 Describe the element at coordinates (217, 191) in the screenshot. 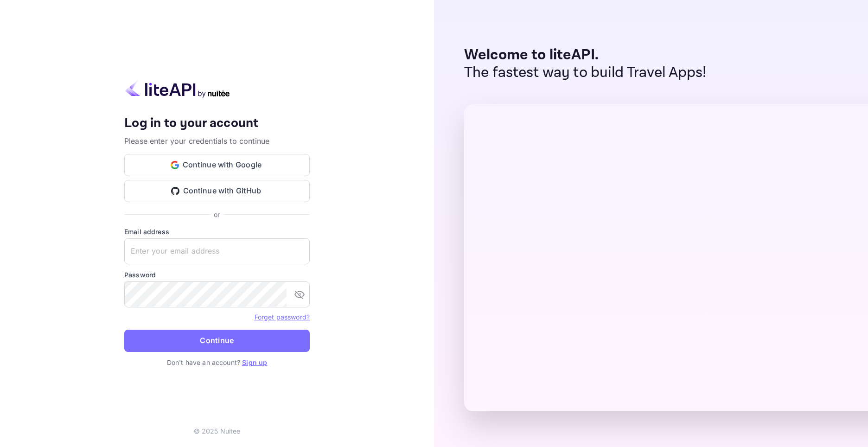

I see `button: Continue with GitHub` at that location.